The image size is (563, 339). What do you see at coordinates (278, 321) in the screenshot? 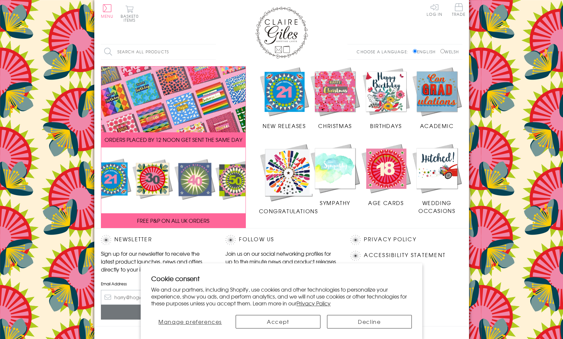
I see `button: Accept` at bounding box center [278, 321].